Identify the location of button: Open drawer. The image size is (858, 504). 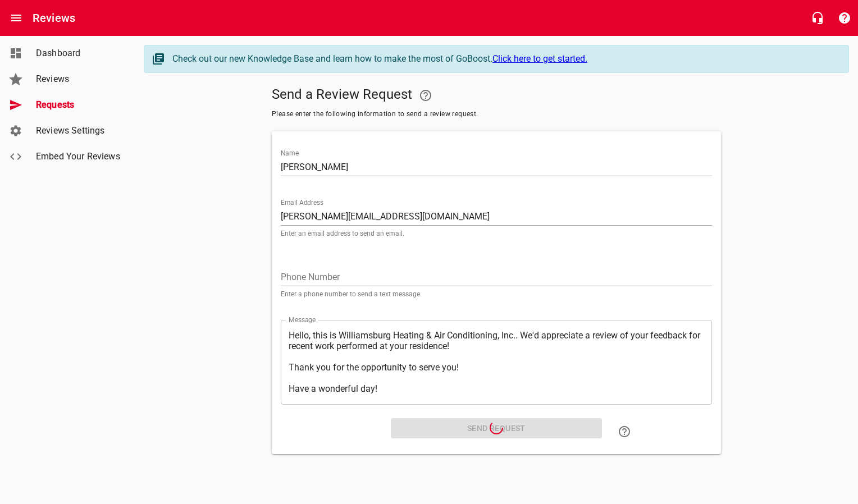
(17, 18).